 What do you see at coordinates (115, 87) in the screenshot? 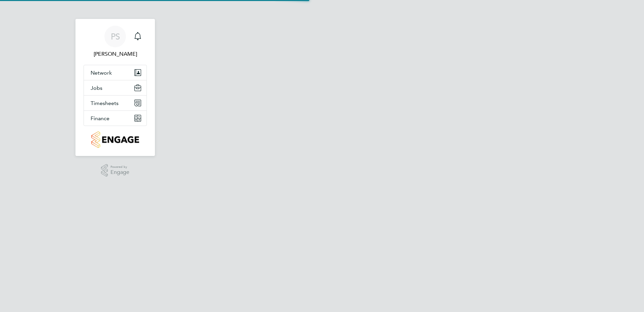
I see `nav: Main navigation` at bounding box center [115, 87].